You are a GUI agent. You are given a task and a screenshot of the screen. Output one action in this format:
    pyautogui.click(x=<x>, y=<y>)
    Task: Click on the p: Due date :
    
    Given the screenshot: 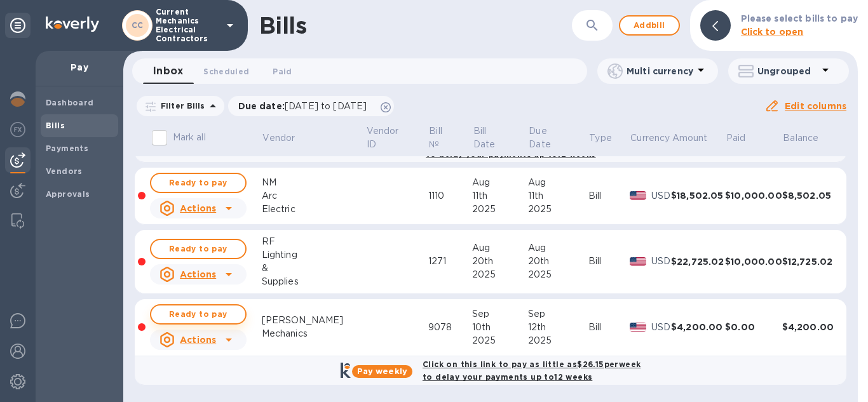 What is the action you would take?
    pyautogui.click(x=306, y=106)
    